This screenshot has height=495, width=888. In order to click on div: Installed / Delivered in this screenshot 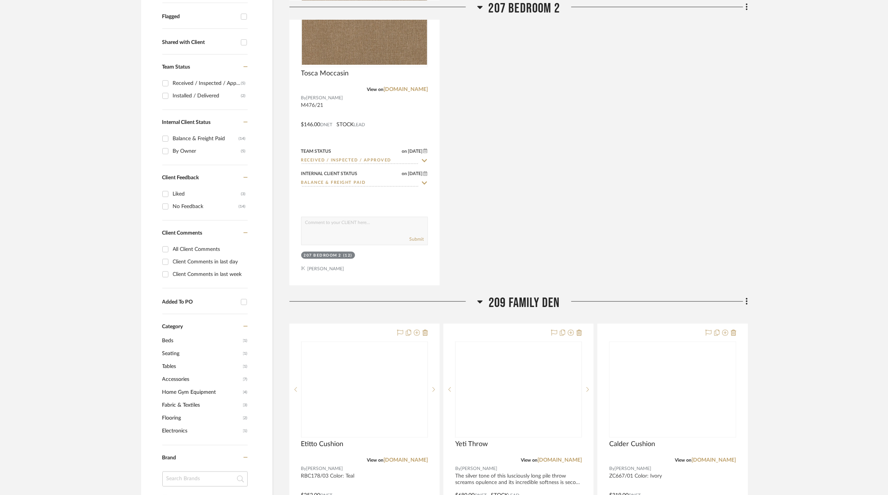, I will do `click(207, 96)`.